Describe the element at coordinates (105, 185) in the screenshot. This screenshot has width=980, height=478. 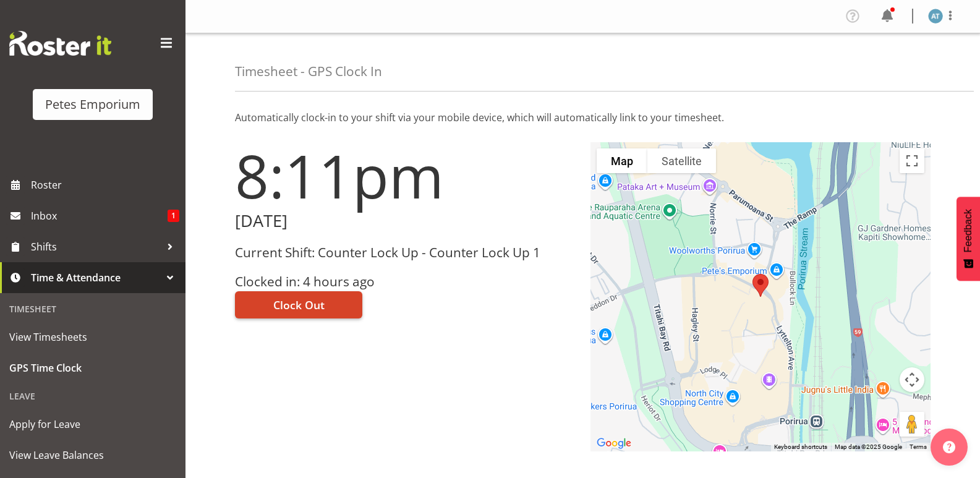
I see `span: Roster` at that location.